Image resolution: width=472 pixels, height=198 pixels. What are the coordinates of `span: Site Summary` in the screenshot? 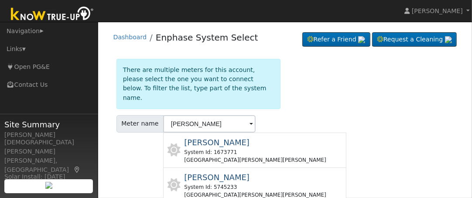 It's located at (49, 124).